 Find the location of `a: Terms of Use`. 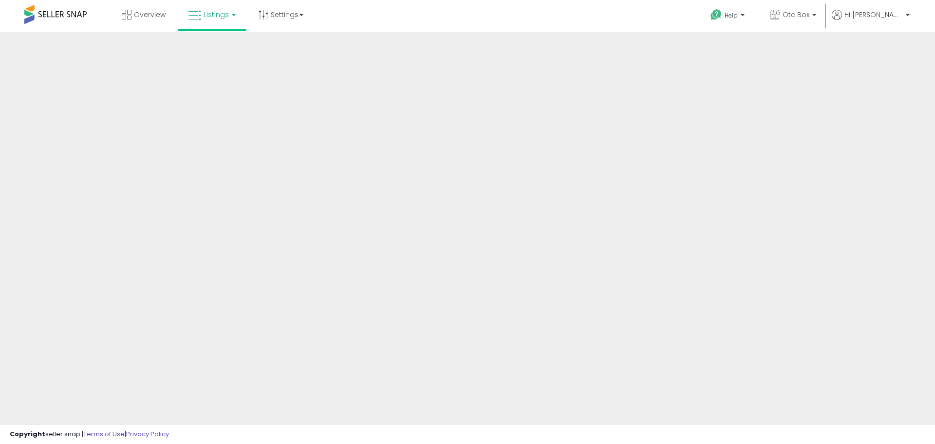

a: Terms of Use is located at coordinates (104, 433).